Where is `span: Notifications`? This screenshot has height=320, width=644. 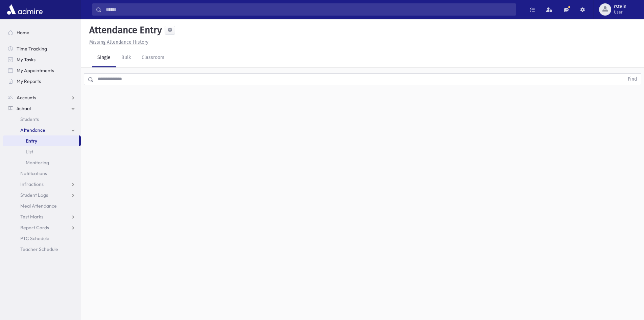 span: Notifications is located at coordinates (34, 174).